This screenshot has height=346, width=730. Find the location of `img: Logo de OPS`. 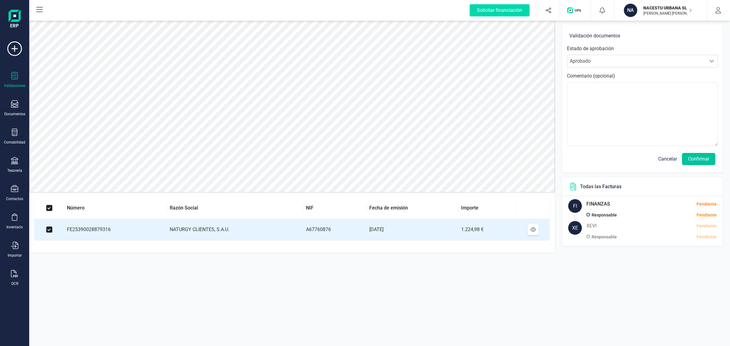

img: Logo de OPS is located at coordinates (575, 10).